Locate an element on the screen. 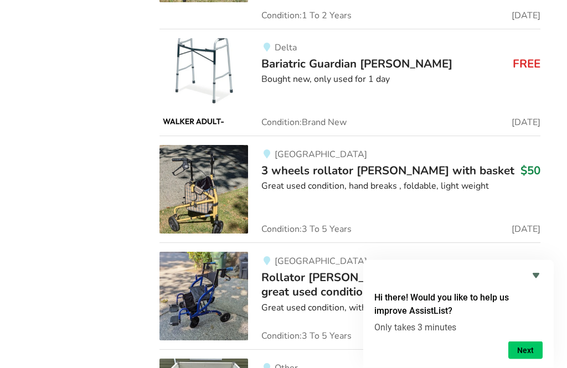  img: mobility-rollator walker with seat , foldable as great used condition is located at coordinates (204, 297).